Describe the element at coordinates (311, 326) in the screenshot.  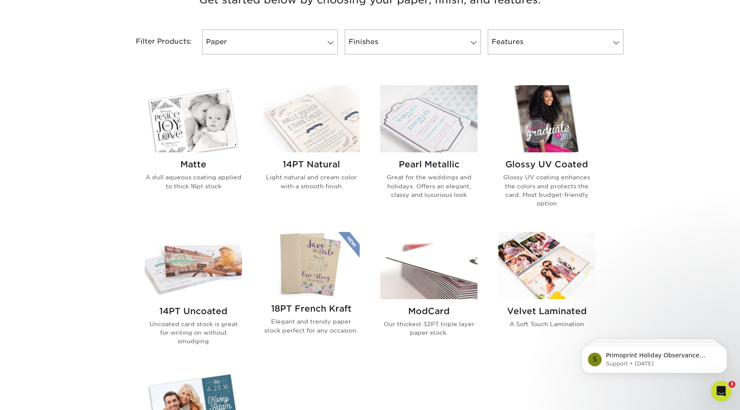
I see `p: Elegant and trendy paper stock perfect for any occasion.` at that location.